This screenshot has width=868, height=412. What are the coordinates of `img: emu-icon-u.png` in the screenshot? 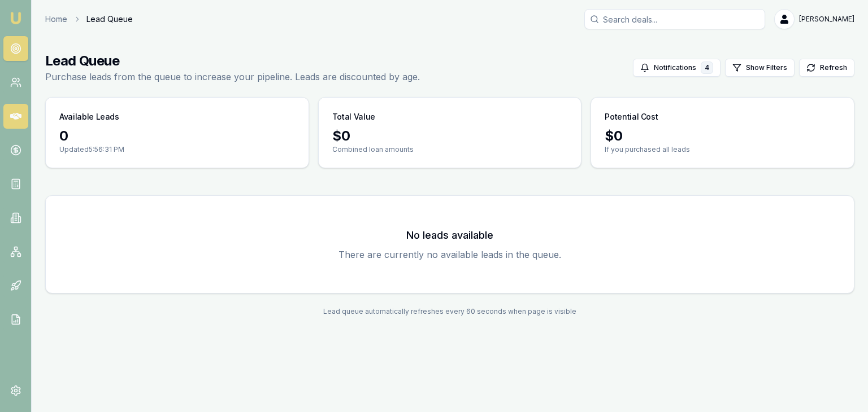 It's located at (16, 18).